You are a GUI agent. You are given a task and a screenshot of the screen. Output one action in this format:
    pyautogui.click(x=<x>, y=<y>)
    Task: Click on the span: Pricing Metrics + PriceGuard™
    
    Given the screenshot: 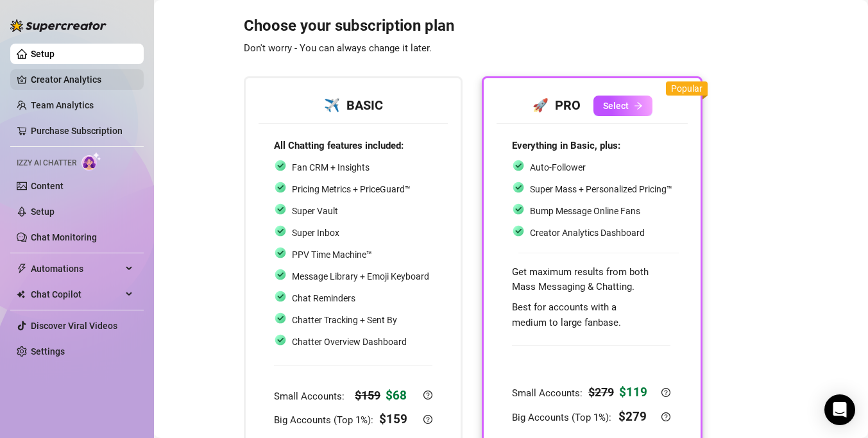 What is the action you would take?
    pyautogui.click(x=351, y=189)
    